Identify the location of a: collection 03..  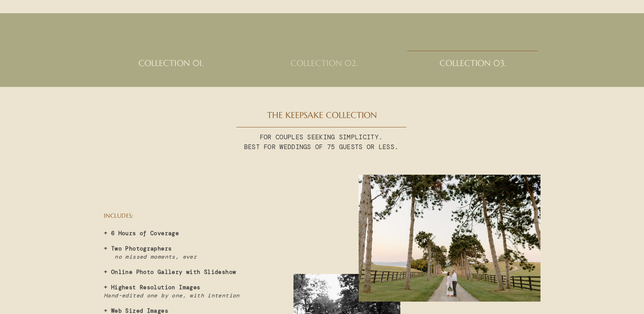
(473, 67).